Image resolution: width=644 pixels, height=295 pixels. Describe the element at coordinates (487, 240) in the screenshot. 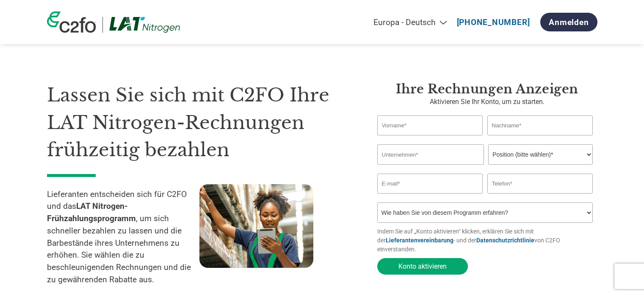

I see `p: Indem Sie auf „Konto aktivieren“ klicken, erklären Sie sich mit der - und der von C2FO einverstan...` at that location.